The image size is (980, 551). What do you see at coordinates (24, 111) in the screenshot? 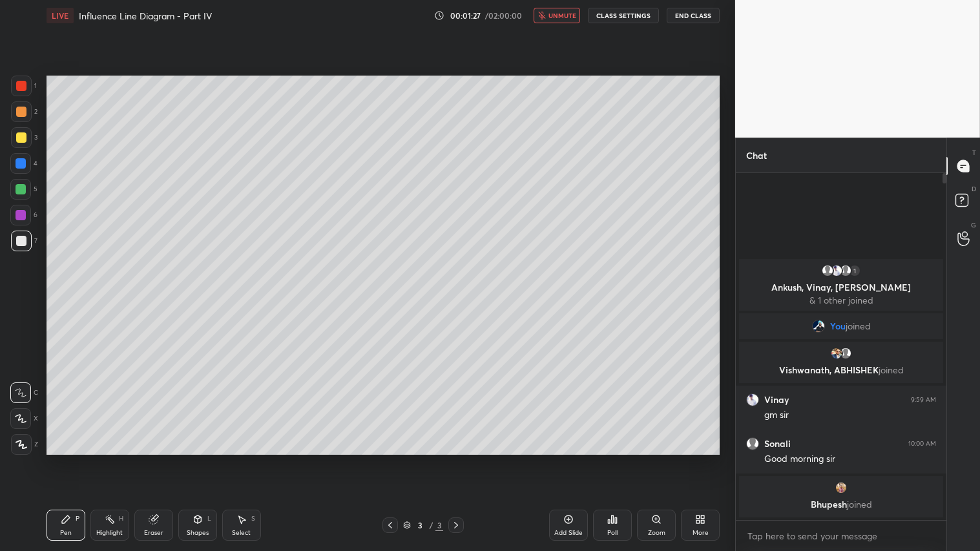
I see `div: 2` at bounding box center [24, 111].